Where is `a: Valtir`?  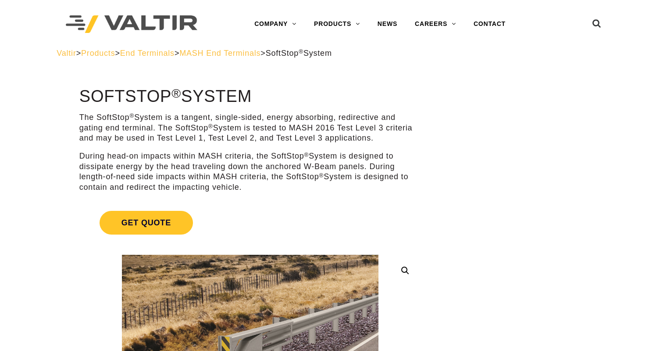 a: Valtir is located at coordinates (66, 53).